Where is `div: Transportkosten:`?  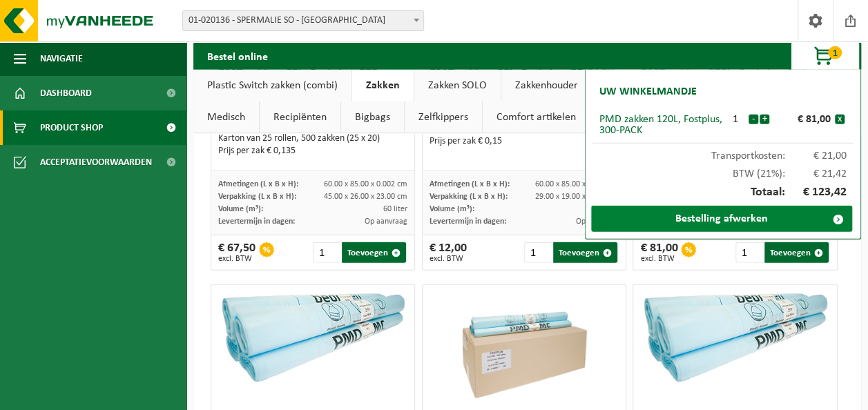 div: Transportkosten: is located at coordinates (723, 153).